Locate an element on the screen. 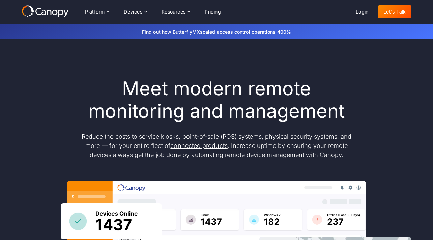 The height and width of the screenshot is (240, 433). a: Pricing is located at coordinates (213, 12).